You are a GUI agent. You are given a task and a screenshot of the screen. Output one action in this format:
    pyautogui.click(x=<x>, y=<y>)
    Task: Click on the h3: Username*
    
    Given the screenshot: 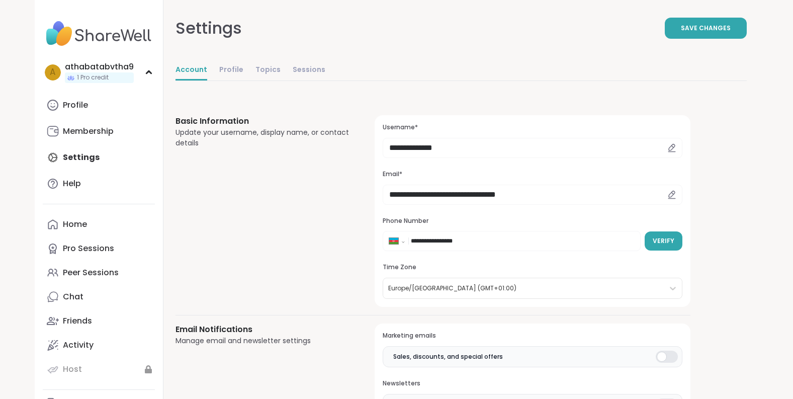 What is the action you would take?
    pyautogui.click(x=532, y=127)
    